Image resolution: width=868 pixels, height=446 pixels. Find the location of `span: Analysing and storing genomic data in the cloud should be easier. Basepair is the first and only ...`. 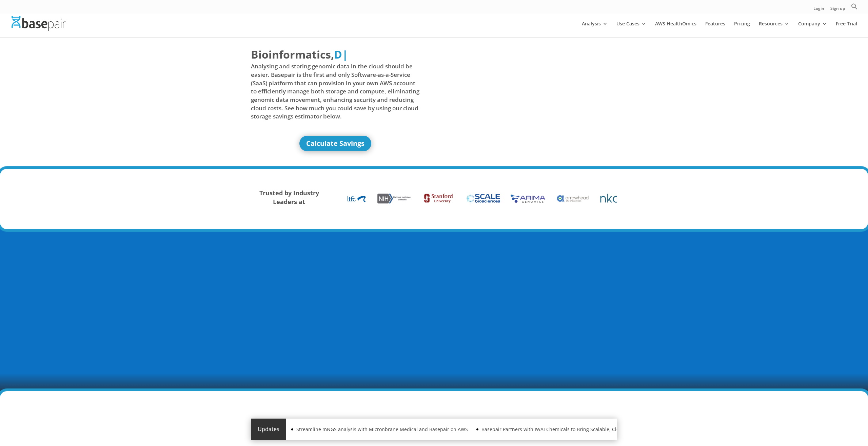

span: Analysing and storing genomic data in the cloud should be easier. Basepair is the first and only ... is located at coordinates (335, 91).